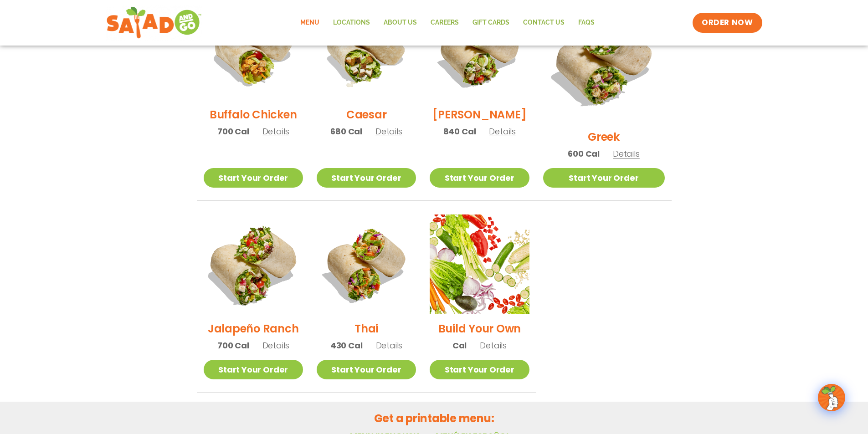  Describe the element at coordinates (352, 23) in the screenshot. I see `a: Locations` at that location.